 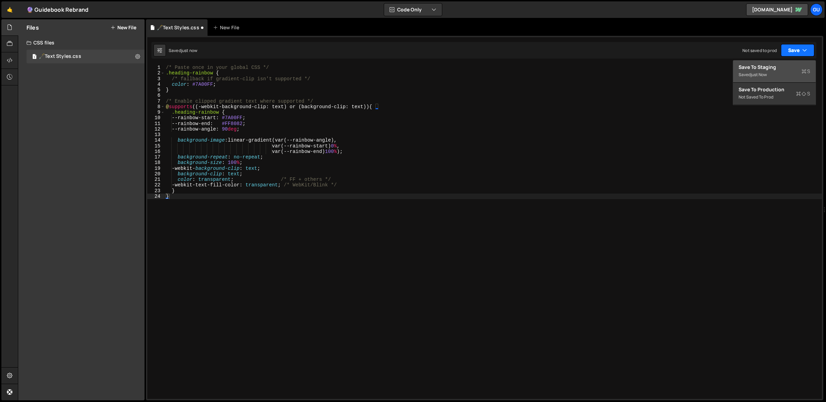 I want to click on div: 4, so click(x=156, y=84).